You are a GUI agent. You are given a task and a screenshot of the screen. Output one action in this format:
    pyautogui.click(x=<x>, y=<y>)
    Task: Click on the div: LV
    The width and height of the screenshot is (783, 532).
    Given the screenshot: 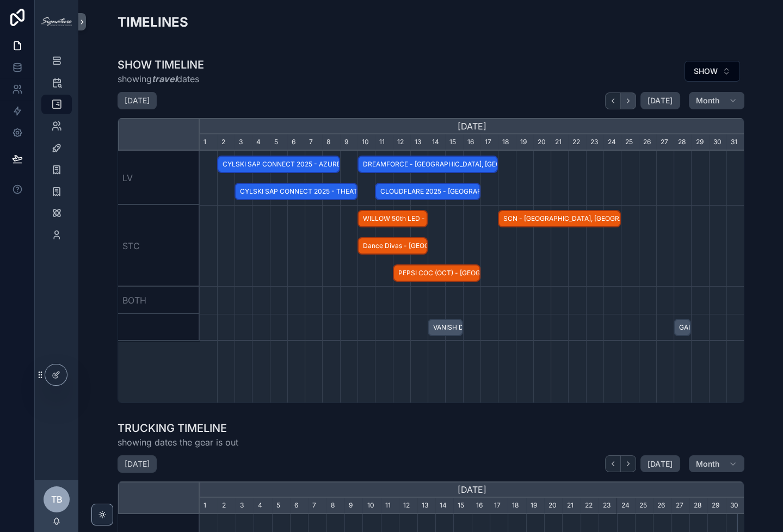 What is the action you would take?
    pyautogui.click(x=159, y=178)
    